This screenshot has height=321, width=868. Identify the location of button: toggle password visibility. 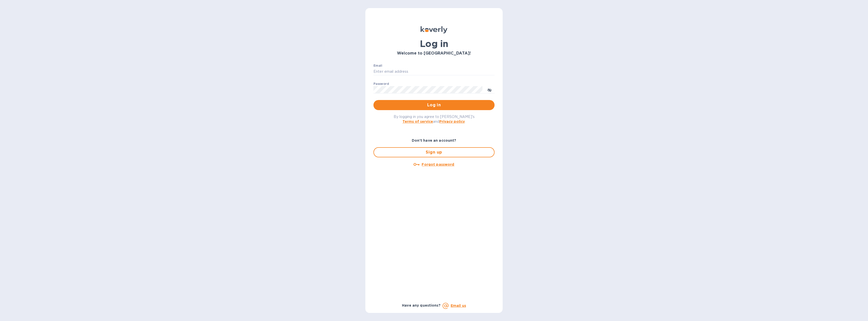
(490, 89).